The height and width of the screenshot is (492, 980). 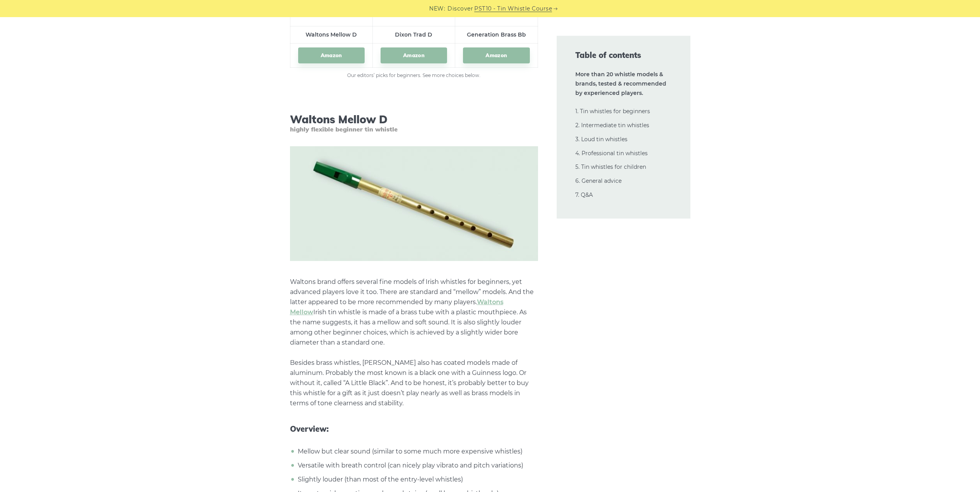 What do you see at coordinates (414, 203) in the screenshot?
I see `img: Waltons Mellow D tin whistle` at bounding box center [414, 203].